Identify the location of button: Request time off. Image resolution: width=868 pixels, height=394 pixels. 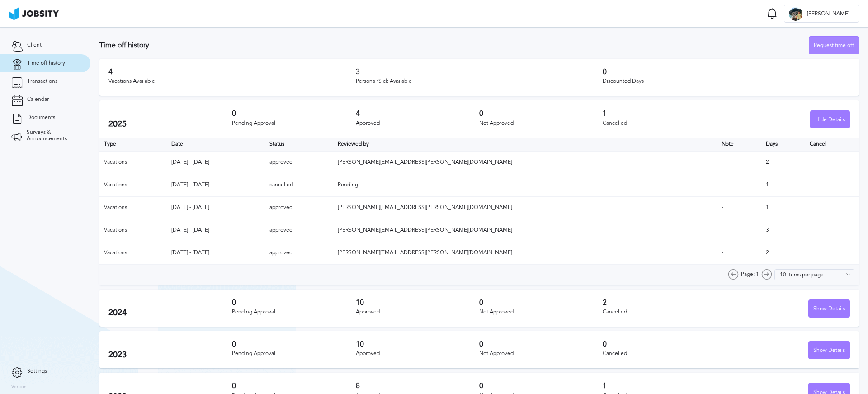
(834, 45).